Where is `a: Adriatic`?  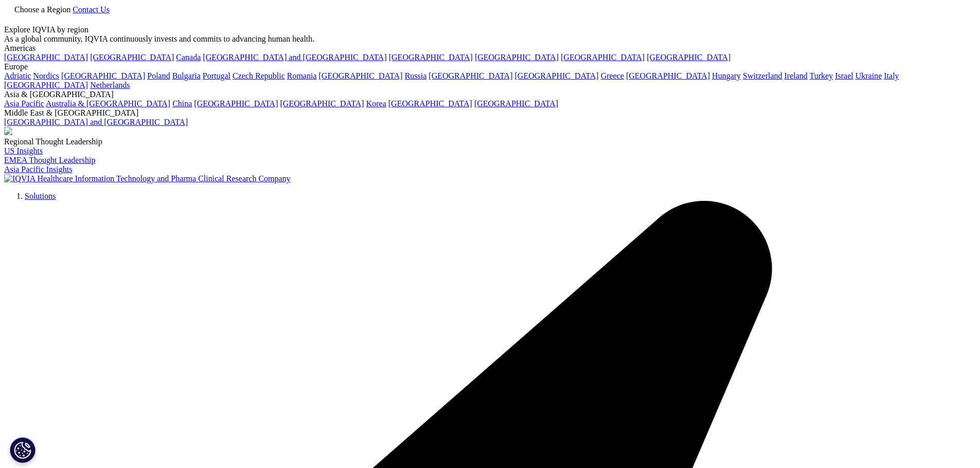 a: Adriatic is located at coordinates (17, 76).